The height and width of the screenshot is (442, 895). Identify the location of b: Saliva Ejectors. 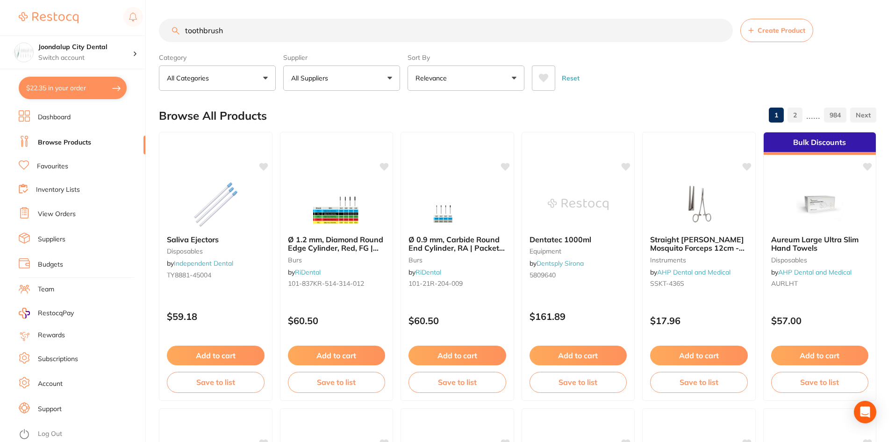
(215, 239).